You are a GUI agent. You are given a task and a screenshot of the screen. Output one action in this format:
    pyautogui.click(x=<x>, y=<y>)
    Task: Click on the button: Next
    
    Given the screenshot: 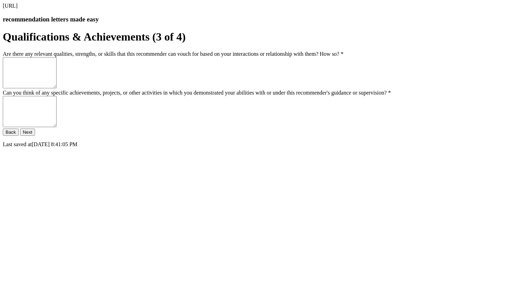 What is the action you would take?
    pyautogui.click(x=27, y=132)
    